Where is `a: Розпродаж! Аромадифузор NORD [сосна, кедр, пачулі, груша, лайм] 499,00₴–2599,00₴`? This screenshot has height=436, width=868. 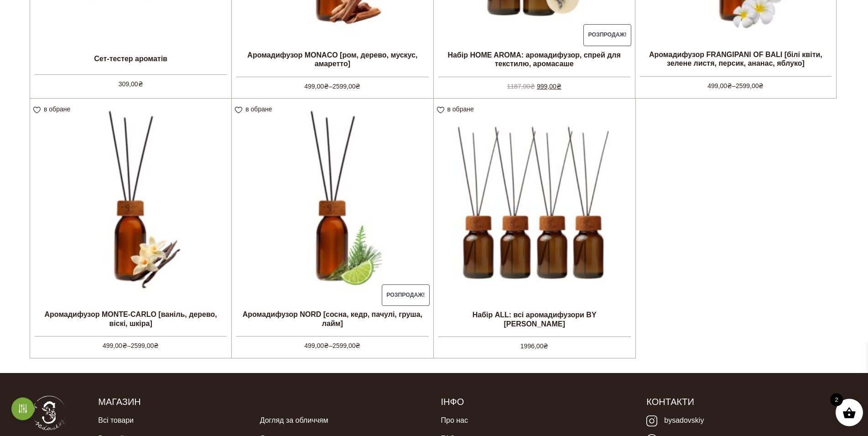 a: Розпродаж! Аромадифузор NORD [сосна, кедр, пачулі, груша, лайм] 499,00₴–2599,00₴ is located at coordinates (332, 223).